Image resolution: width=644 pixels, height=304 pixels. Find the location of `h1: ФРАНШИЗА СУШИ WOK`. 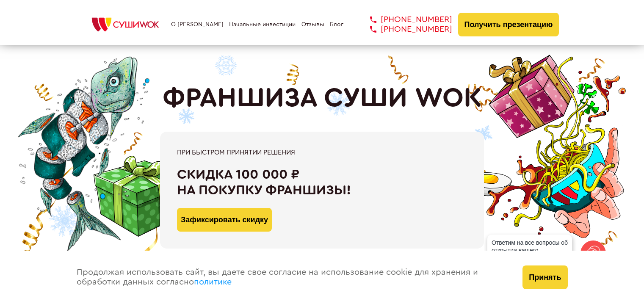

h1: ФРАНШИЗА СУШИ WOK is located at coordinates (322, 98).